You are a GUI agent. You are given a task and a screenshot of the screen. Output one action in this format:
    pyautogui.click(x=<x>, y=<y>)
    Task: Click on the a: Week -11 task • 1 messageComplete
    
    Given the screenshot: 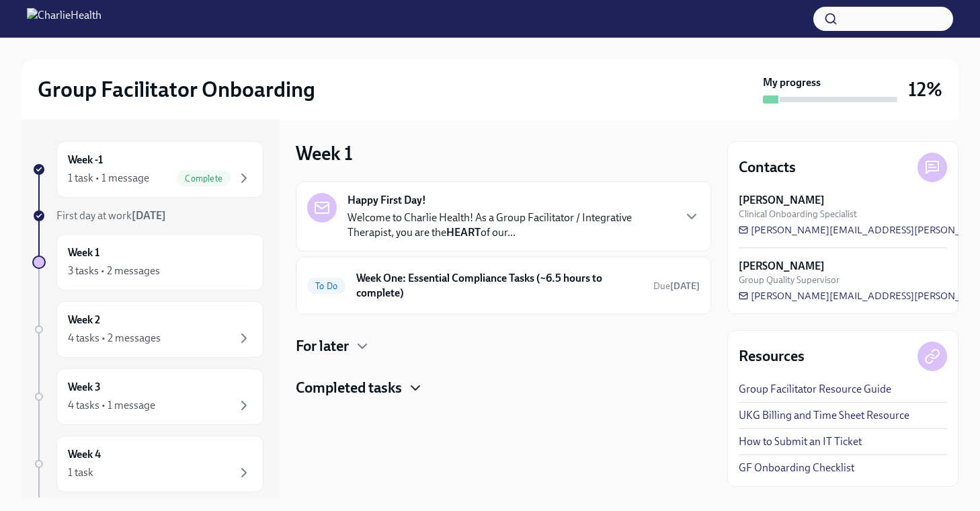 What is the action you would take?
    pyautogui.click(x=148, y=169)
    